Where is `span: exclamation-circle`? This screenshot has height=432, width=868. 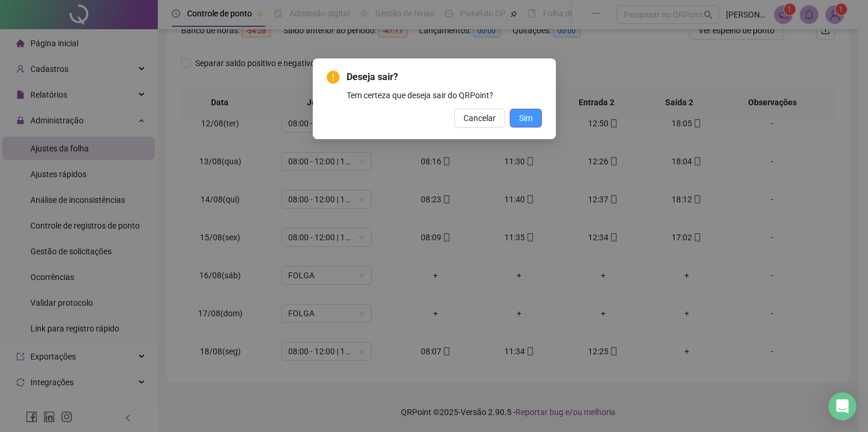
span: exclamation-circle is located at coordinates (333, 77).